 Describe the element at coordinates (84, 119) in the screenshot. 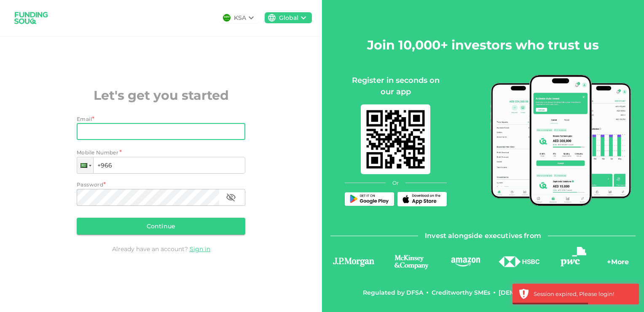

I see `span: Email` at that location.